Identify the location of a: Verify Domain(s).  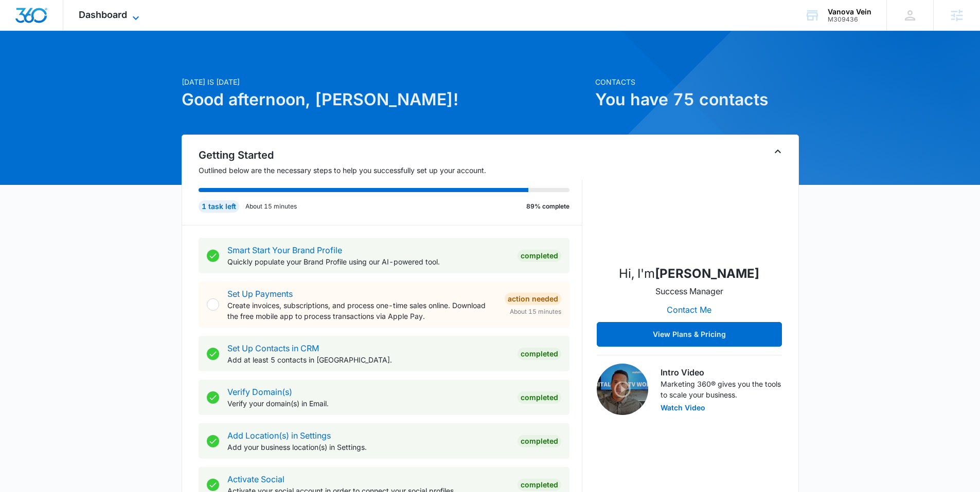
(260, 392).